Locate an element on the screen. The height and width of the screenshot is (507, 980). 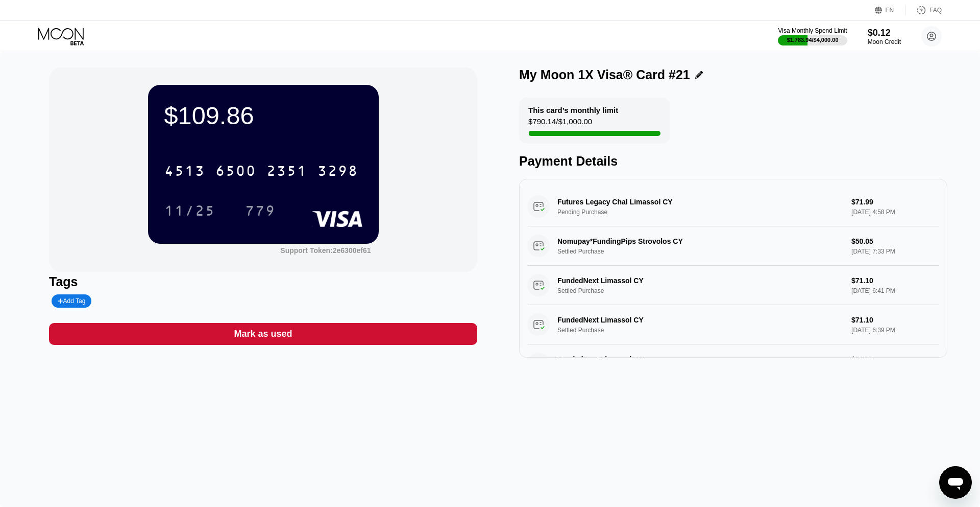
div: 4513650023513298 is located at coordinates (262, 171).